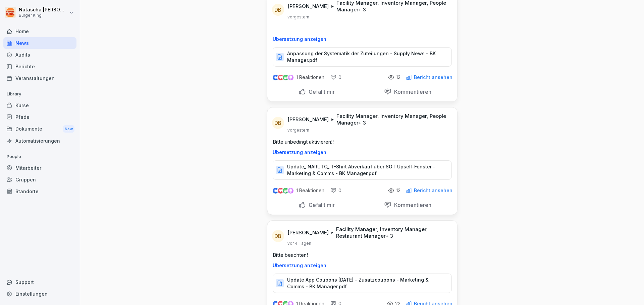  What do you see at coordinates (40, 129) in the screenshot?
I see `div: Dokumente` at bounding box center [40, 129].